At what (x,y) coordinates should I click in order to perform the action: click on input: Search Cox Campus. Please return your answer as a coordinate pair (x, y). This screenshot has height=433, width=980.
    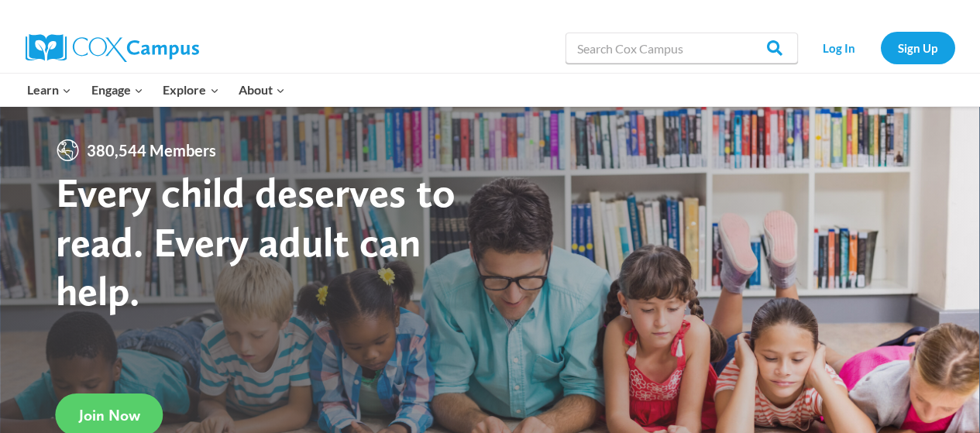
    Looking at the image, I should click on (682, 48).